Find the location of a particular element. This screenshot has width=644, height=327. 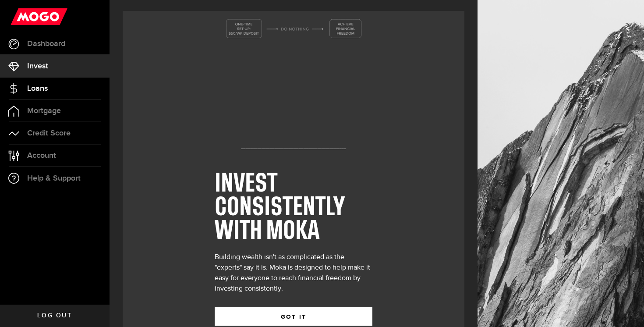

span: Dashboard is located at coordinates (46, 44).